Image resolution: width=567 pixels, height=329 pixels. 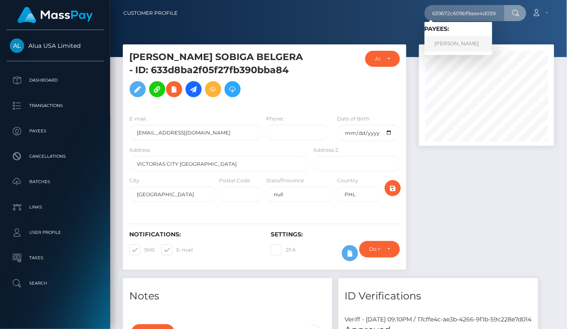 I want to click on p: Payees, so click(x=55, y=131).